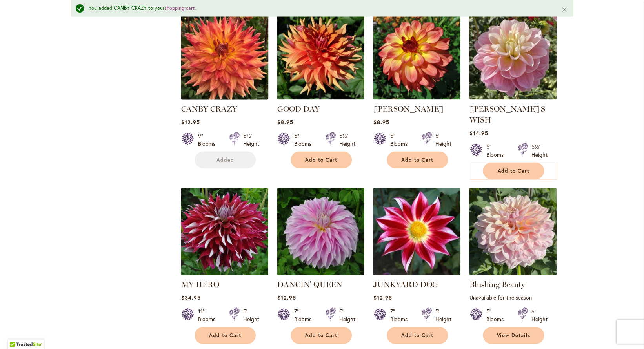 The height and width of the screenshot is (349, 644). I want to click on a: shopping cart, so click(179, 8).